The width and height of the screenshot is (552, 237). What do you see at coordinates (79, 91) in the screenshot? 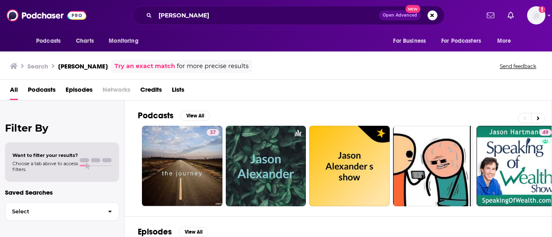
I see `a: Episodes` at bounding box center [79, 91].